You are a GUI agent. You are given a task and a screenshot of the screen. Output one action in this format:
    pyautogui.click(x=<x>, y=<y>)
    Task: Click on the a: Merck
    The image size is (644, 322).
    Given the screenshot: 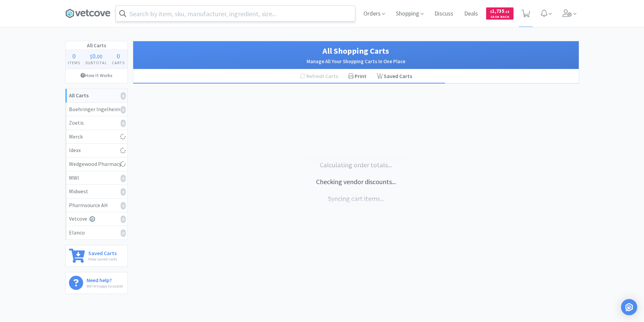 What is the action you would take?
    pyautogui.click(x=96, y=137)
    